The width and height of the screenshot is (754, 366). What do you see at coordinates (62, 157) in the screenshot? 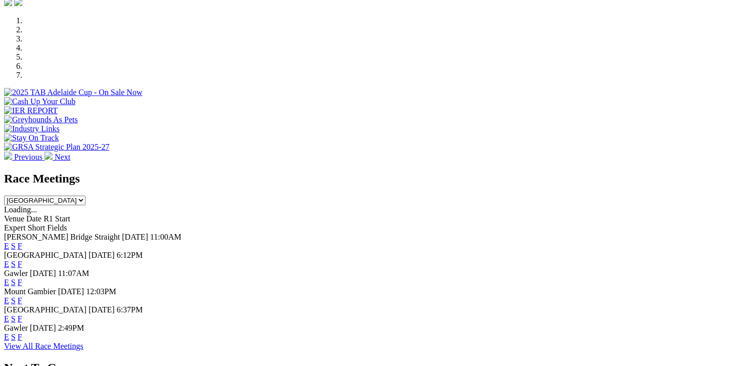
I see `span: Next` at bounding box center [62, 157].